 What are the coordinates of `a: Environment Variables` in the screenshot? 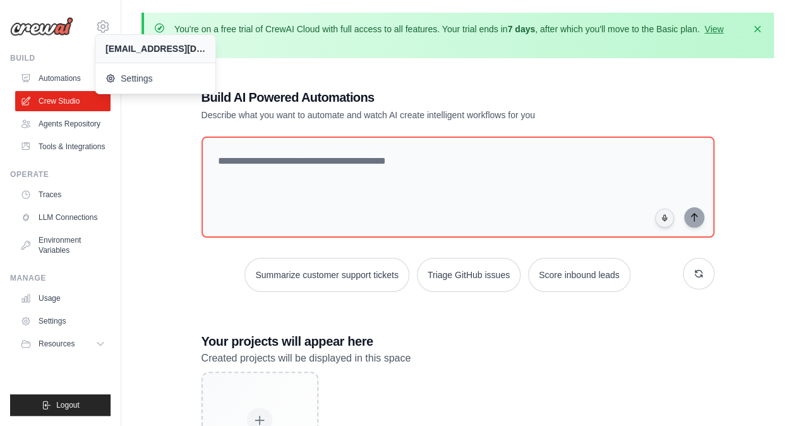 It's located at (63, 245).